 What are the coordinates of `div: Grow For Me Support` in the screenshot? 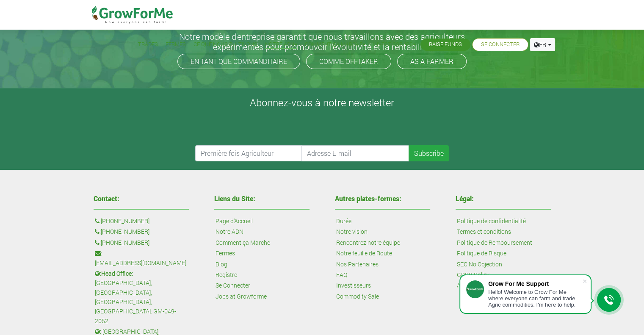 It's located at (535, 284).